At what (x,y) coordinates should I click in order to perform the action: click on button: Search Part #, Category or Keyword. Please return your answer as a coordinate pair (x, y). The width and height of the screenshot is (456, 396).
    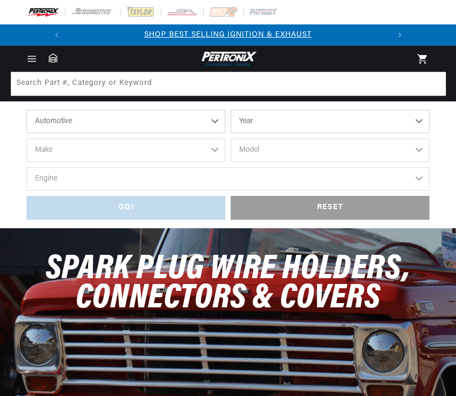
    Looking at the image, I should click on (433, 84).